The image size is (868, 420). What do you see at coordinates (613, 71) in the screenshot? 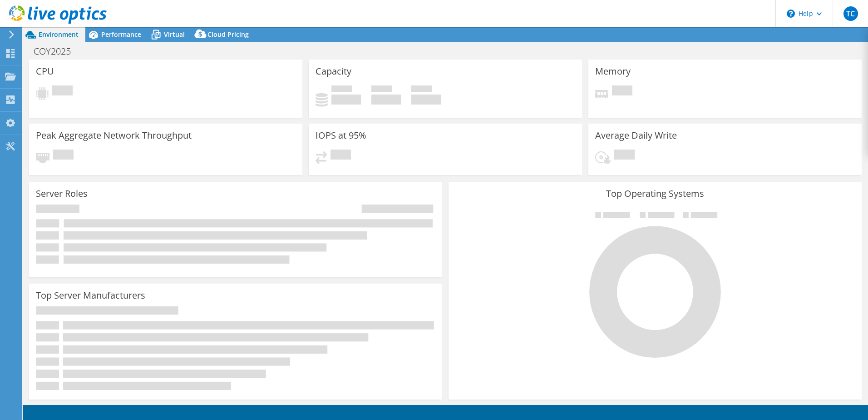
I see `h3: Memory` at bounding box center [613, 71].